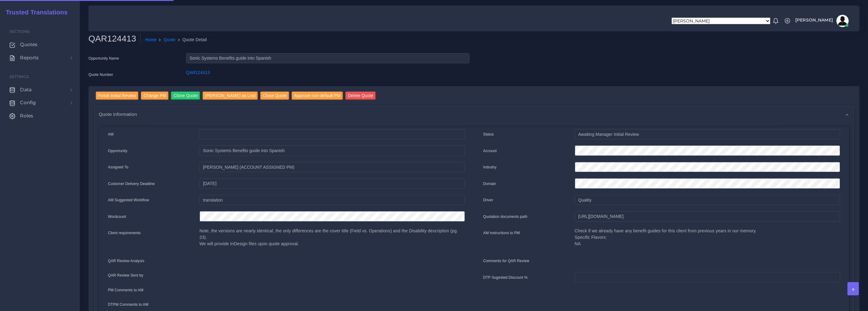 This screenshot has width=868, height=311. I want to click on a: Config, so click(40, 103).